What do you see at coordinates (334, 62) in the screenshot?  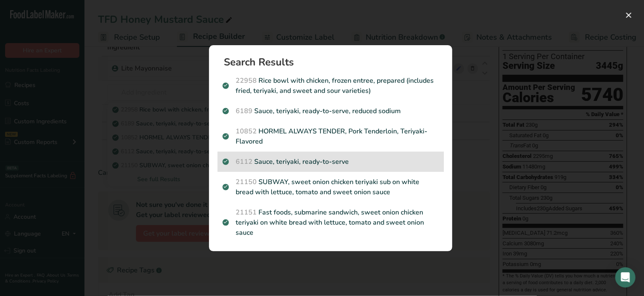 I see `h1: Search Results` at bounding box center [334, 62].